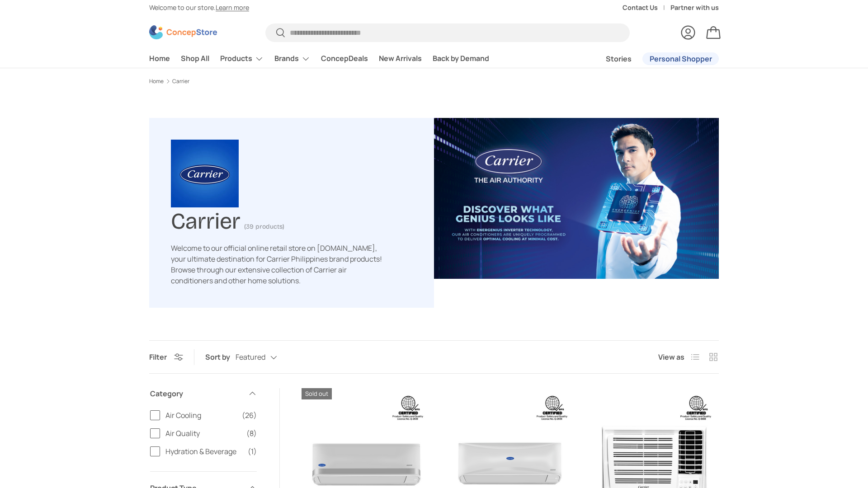 Image resolution: width=868 pixels, height=488 pixels. Describe the element at coordinates (196, 393) in the screenshot. I see `span: Category` at that location.